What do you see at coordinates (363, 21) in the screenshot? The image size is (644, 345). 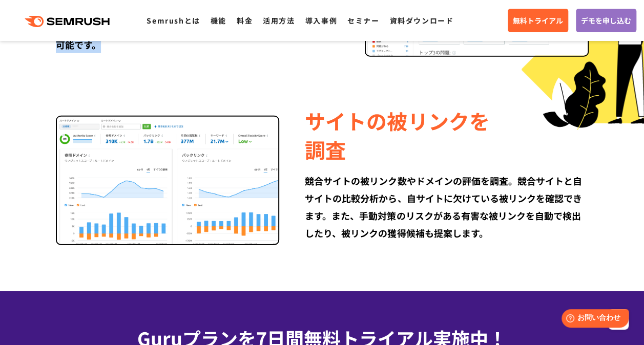 I see `a: セミナー` at bounding box center [363, 21].